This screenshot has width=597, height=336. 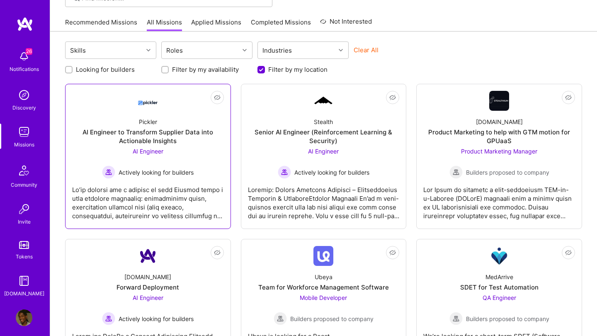 I want to click on div: Senior AI Engineer (Reinforcement Learning & Security), so click(x=324, y=136).